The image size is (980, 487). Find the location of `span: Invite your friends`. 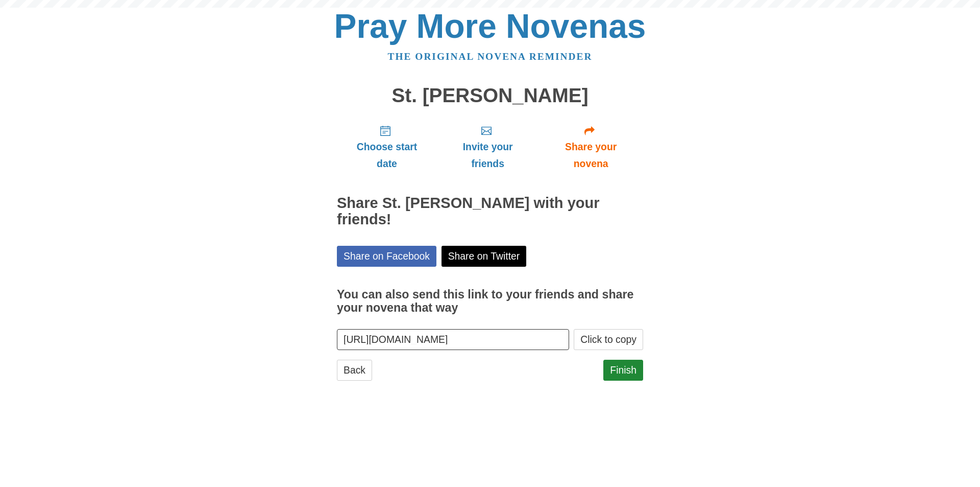

span: Invite your friends is located at coordinates (488, 155).